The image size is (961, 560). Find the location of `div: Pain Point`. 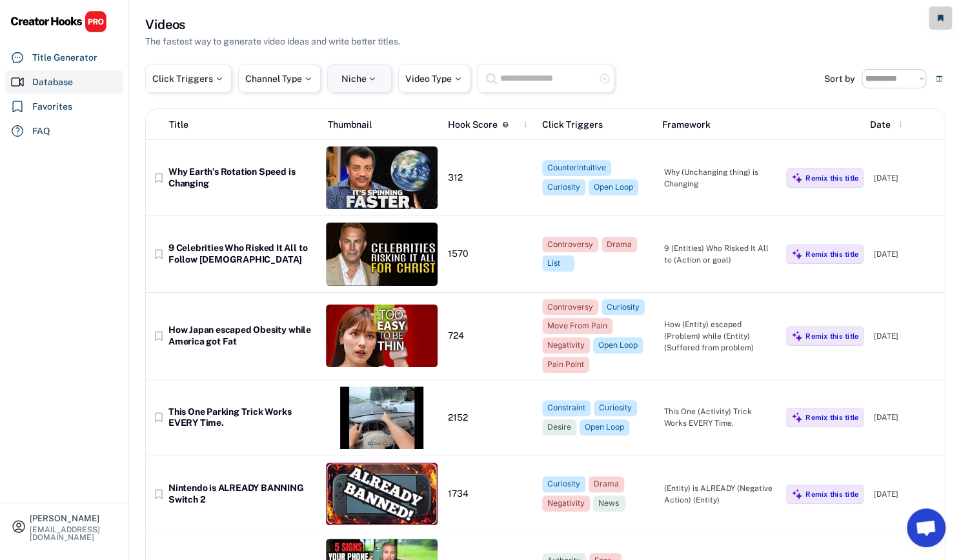

div: Pain Point is located at coordinates (565, 365).